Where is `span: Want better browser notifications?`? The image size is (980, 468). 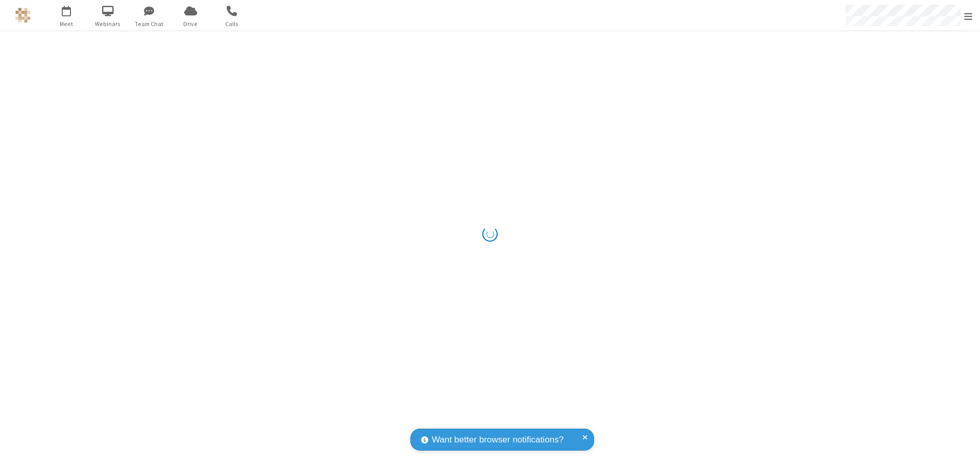
span: Want better browser notifications? is located at coordinates (498, 440).